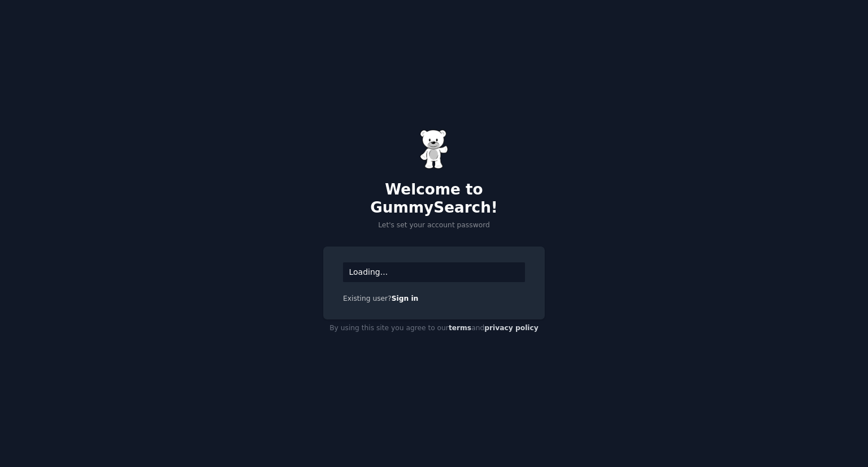 This screenshot has height=467, width=868. What do you see at coordinates (367, 299) in the screenshot?
I see `span: Existing user?` at bounding box center [367, 299].